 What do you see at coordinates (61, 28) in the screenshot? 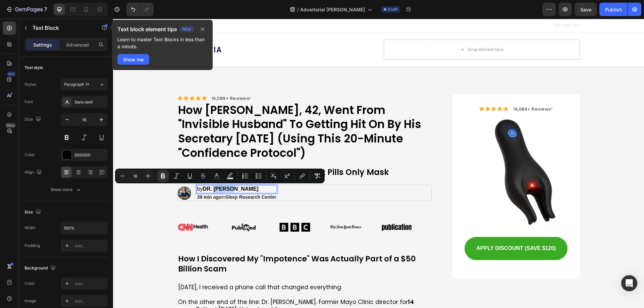
I see `p: Text Block` at bounding box center [61, 28].